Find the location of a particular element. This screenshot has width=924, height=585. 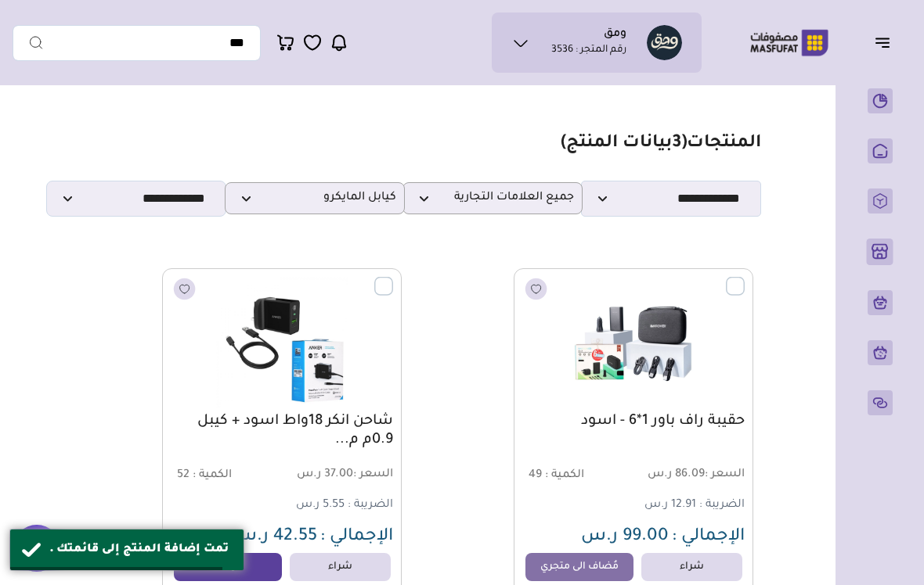

p: كيابل المايكرو is located at coordinates (314, 198).